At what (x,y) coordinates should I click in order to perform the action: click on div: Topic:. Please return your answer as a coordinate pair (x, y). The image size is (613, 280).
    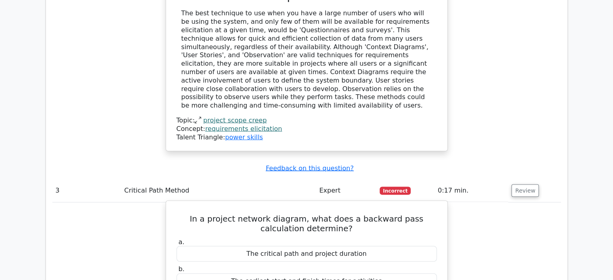
    Looking at the image, I should click on (307, 120).